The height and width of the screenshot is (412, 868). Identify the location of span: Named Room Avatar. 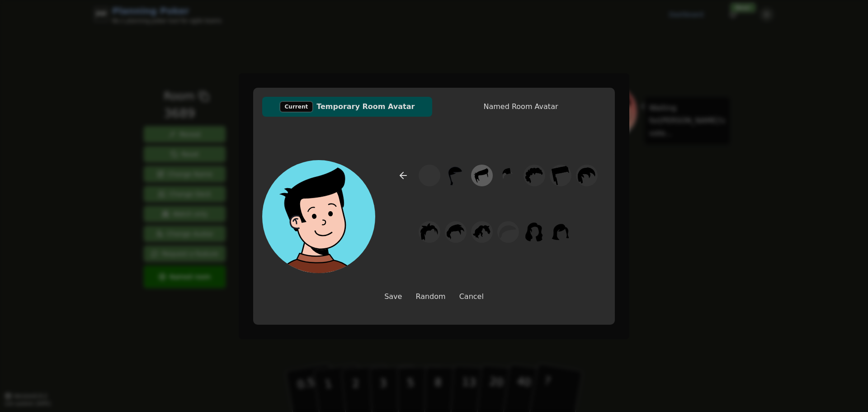
(520, 107).